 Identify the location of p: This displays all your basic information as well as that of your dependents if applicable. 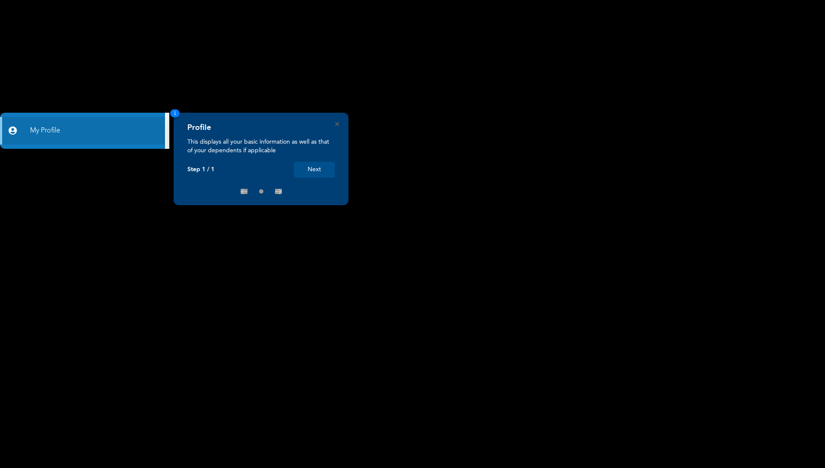
(261, 146).